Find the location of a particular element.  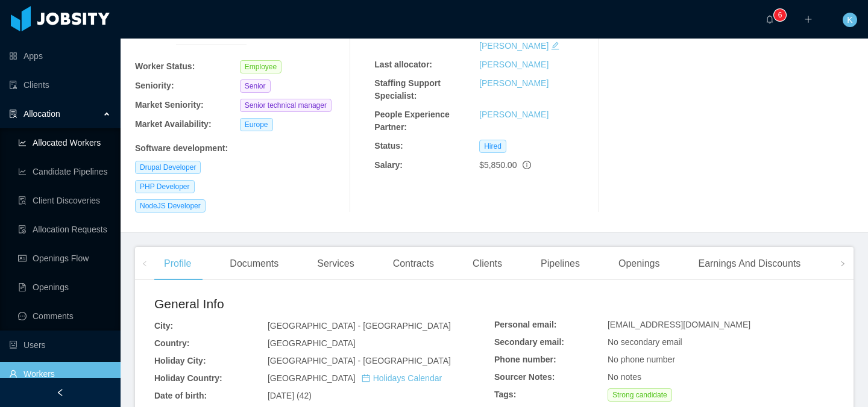

i: icon: edit is located at coordinates (555, 46).